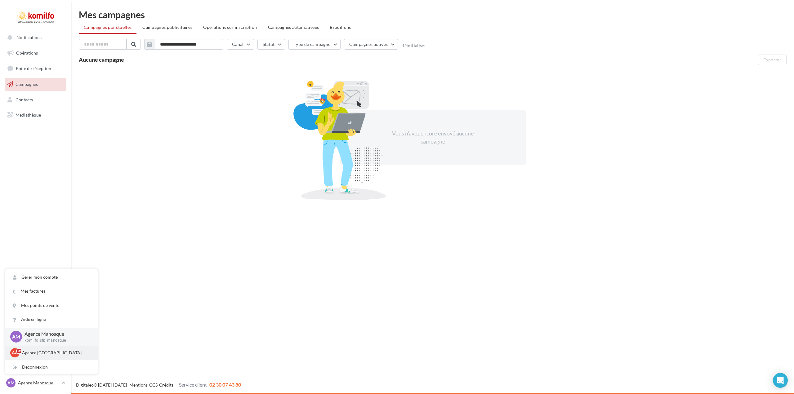 The height and width of the screenshot is (394, 794). I want to click on span: Brouillons, so click(340, 27).